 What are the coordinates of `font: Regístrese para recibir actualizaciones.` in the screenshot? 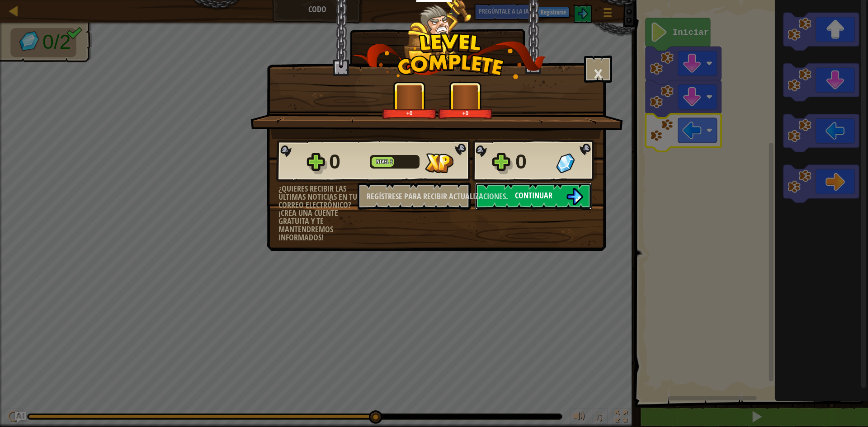 It's located at (437, 196).